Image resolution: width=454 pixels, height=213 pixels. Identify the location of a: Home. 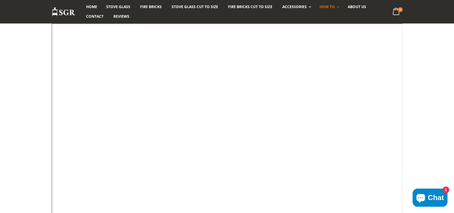
(92, 7).